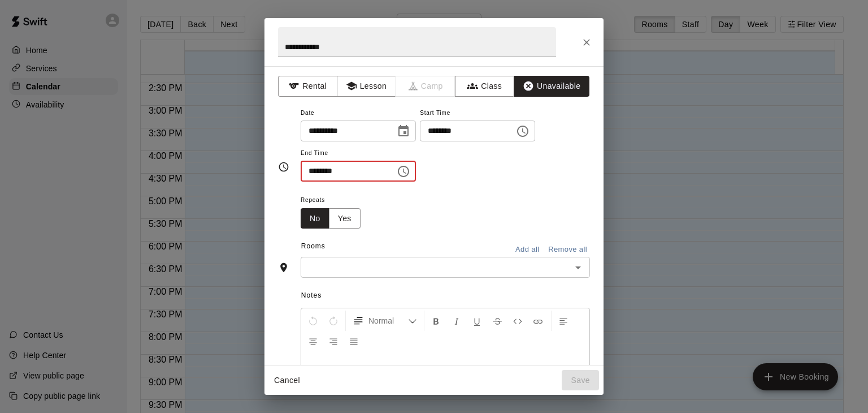 Image resolution: width=868 pixels, height=413 pixels. Describe the element at coordinates (477, 321) in the screenshot. I see `button: Format Underline` at that location.